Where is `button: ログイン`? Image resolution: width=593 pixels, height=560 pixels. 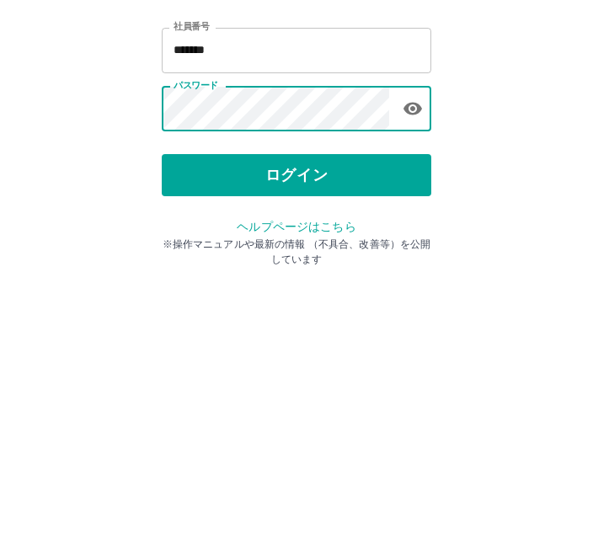 button: ログイン is located at coordinates (297, 313).